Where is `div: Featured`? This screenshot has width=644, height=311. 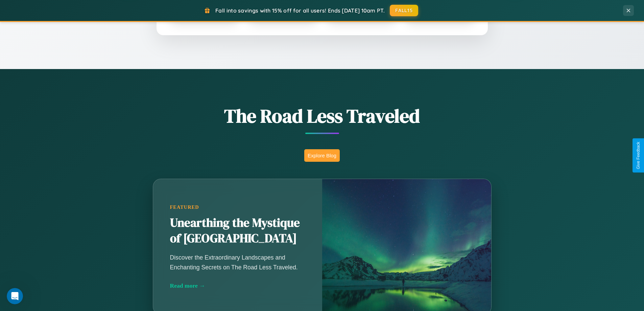
div: Featured is located at coordinates (237, 207).